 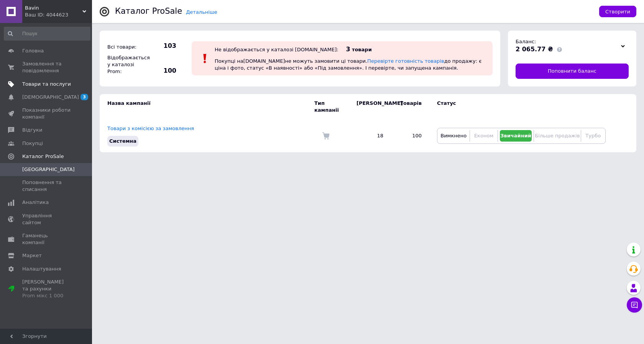 What do you see at coordinates (127, 64) in the screenshot?
I see `div: Відображається у каталозі Prom:` at bounding box center [127, 64].